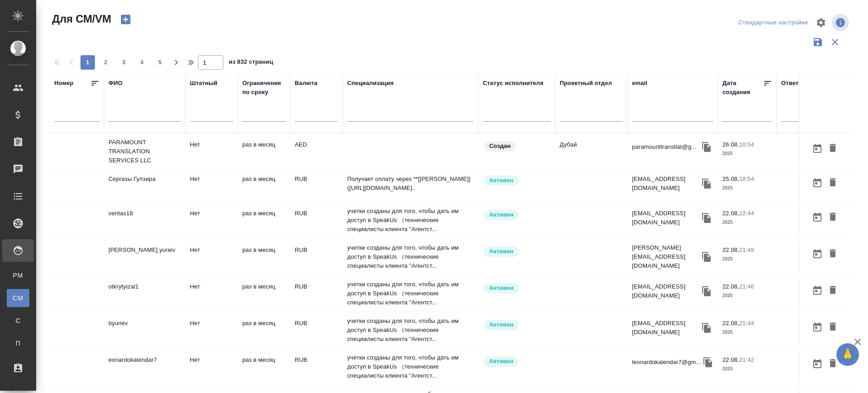 The image size is (868, 393). Describe the element at coordinates (773, 22) in the screenshot. I see `div: split button` at that location.